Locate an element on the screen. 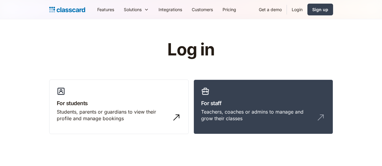 The height and width of the screenshot is (166, 382). a: Integrations is located at coordinates (170, 9).